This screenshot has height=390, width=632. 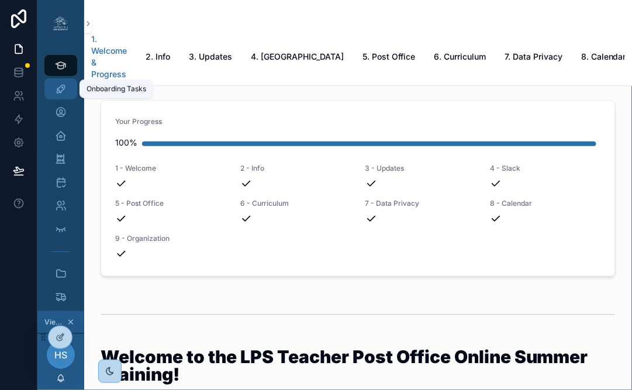 I want to click on a: 6. Curriculum, so click(x=460, y=58).